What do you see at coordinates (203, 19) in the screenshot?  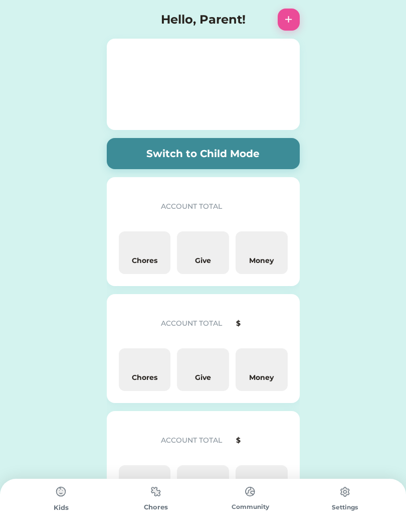 I see `h4: Hello, Parent!` at bounding box center [203, 19].